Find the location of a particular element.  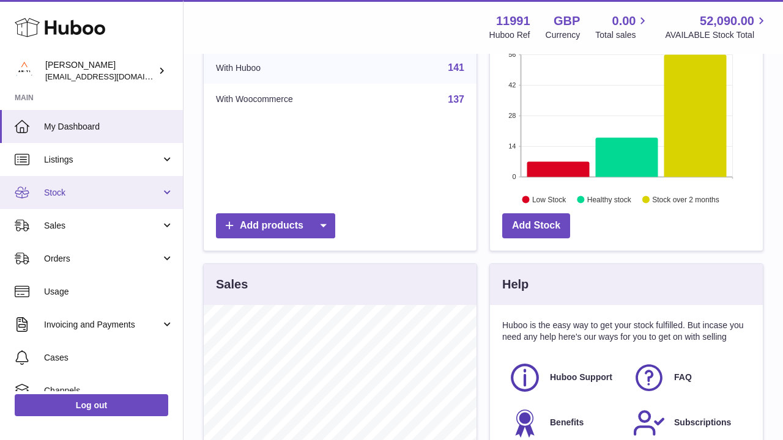

text: Low Stock is located at coordinates (549, 199).